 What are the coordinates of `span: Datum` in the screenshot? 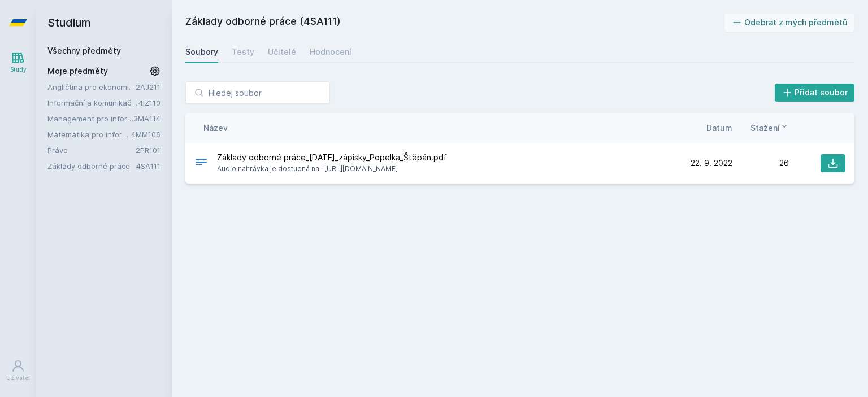 It's located at (720, 128).